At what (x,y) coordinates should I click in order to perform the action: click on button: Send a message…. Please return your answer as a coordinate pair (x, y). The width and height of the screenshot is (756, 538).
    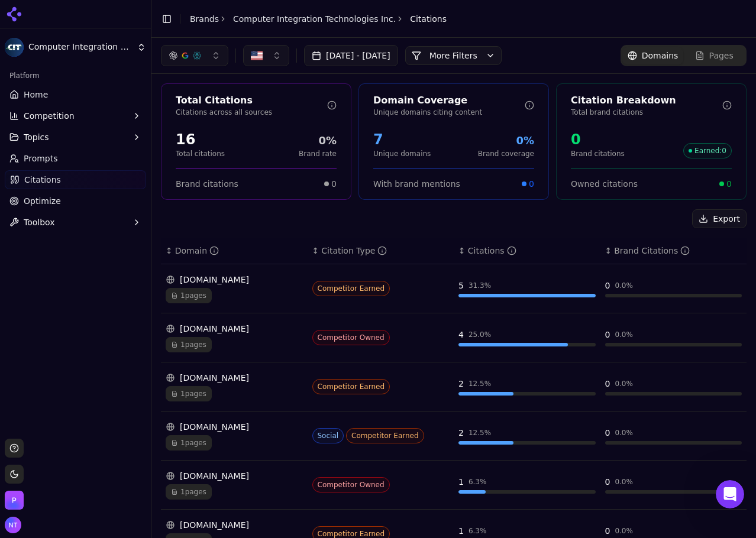
    Looking at the image, I should click on (212, 392).